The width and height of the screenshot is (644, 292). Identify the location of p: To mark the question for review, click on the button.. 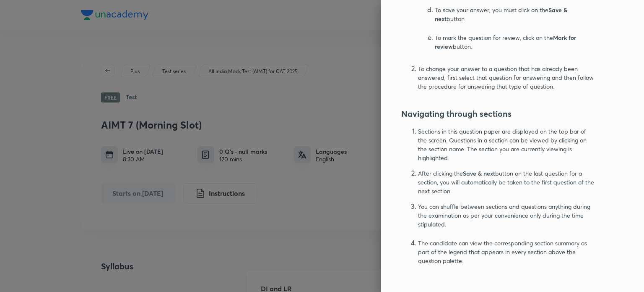
(515, 42).